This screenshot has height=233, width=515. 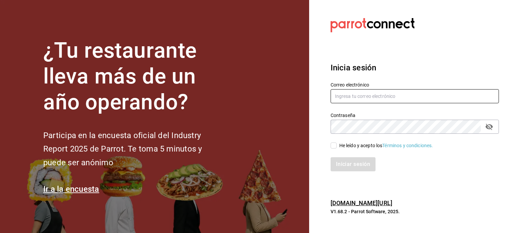 I want to click on a: Ir a la encuesta, so click(x=71, y=189).